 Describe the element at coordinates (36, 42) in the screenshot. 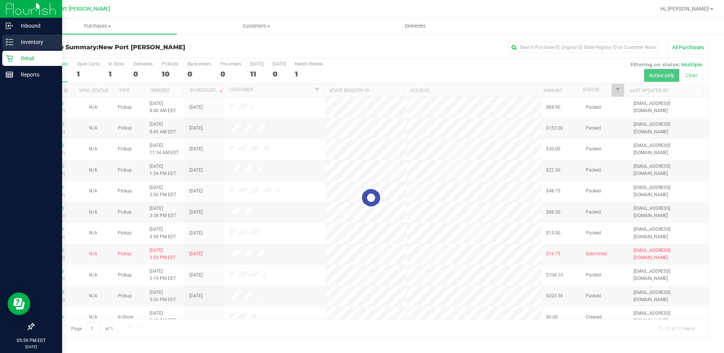

I see `p: Inventory` at that location.